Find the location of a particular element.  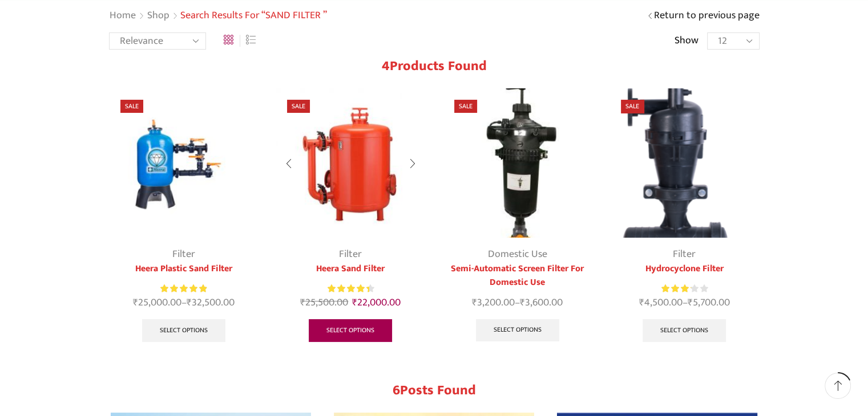

bdi: 5,700.00 is located at coordinates (709, 303).